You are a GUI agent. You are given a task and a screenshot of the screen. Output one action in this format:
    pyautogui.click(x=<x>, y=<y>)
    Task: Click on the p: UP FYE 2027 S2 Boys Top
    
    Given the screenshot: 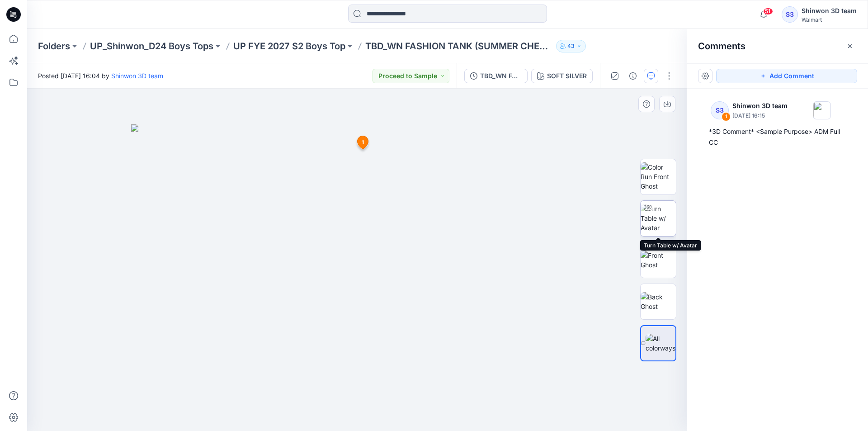 What is the action you would take?
    pyautogui.click(x=289, y=46)
    